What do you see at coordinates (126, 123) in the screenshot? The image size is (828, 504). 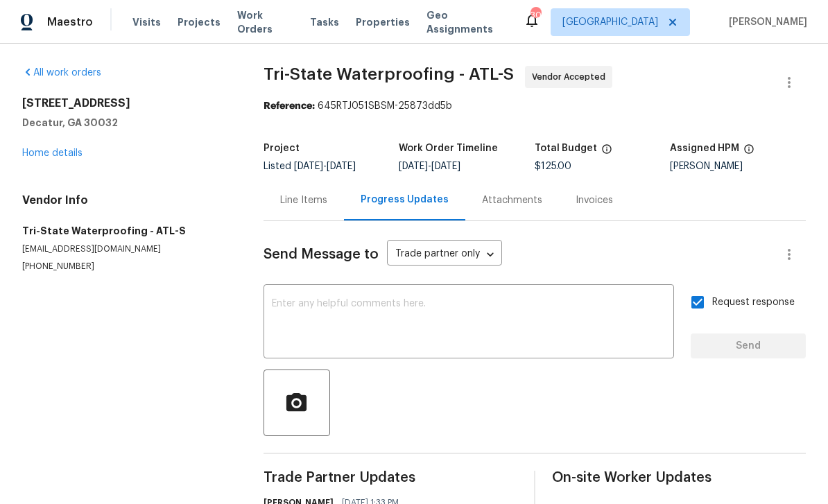 I see `h5: Decatur, GA 30032` at bounding box center [126, 123].